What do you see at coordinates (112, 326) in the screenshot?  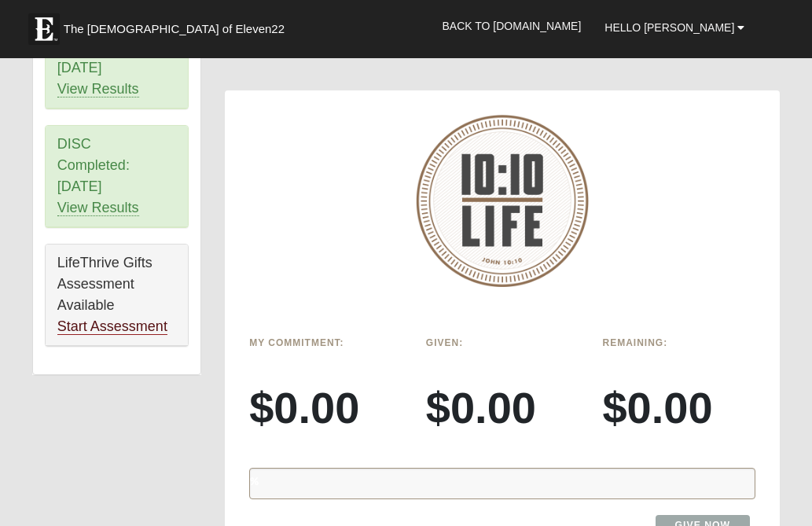 I see `a: Start Assessment` at bounding box center [112, 326].